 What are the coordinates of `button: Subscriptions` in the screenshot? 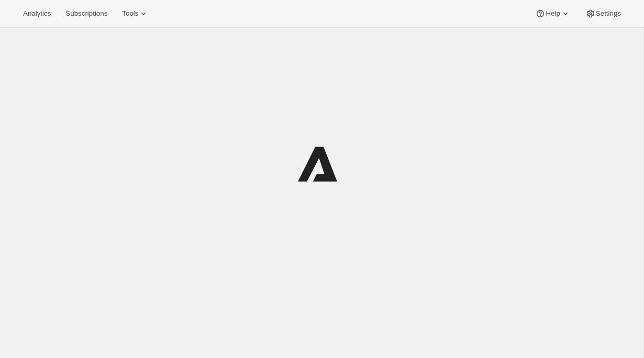 It's located at (87, 14).